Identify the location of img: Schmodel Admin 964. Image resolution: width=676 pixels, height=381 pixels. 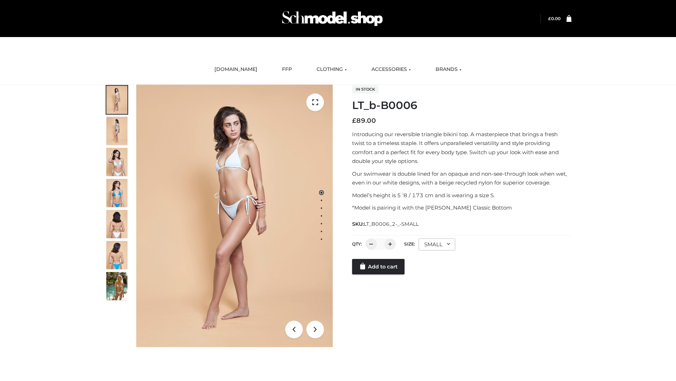
(333, 18).